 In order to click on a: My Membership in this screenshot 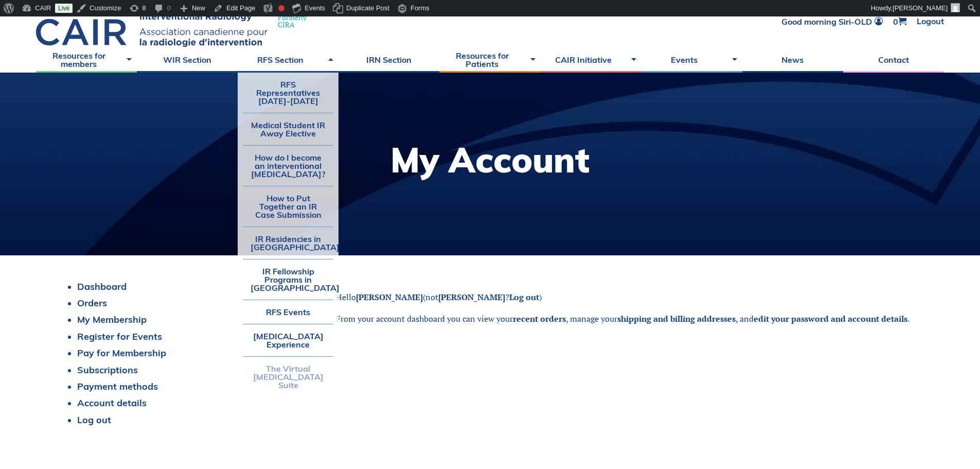, I will do `click(111, 319)`.